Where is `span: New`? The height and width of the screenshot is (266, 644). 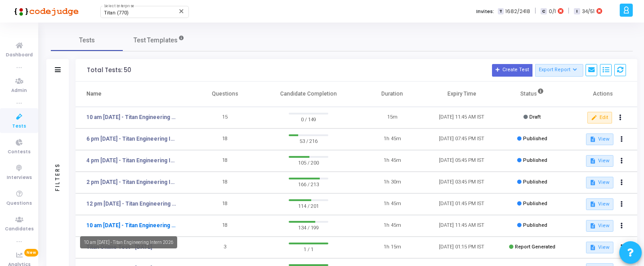
span: New is located at coordinates (31, 252).